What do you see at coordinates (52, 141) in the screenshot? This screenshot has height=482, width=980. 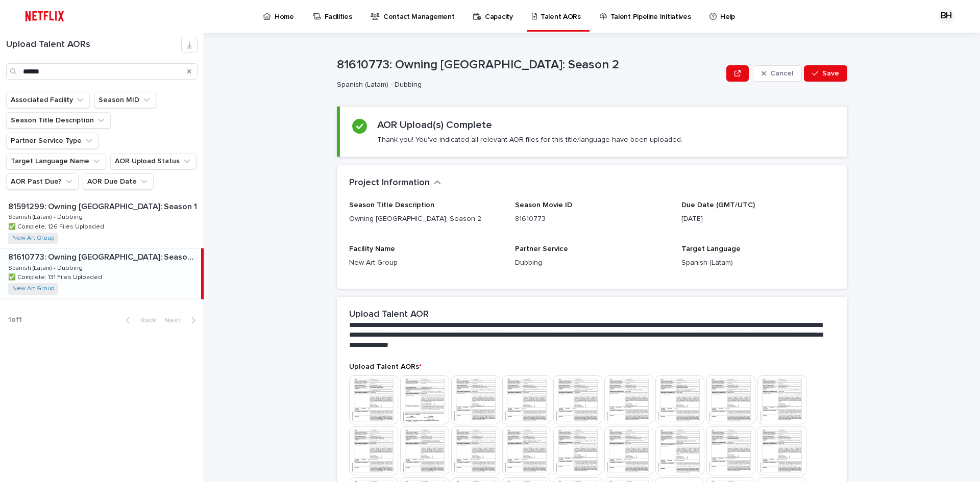 I see `button: Partner Service Type` at bounding box center [52, 141].